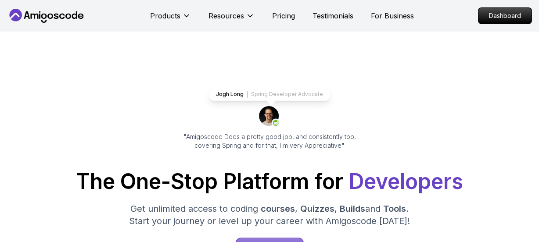 The width and height of the screenshot is (539, 242). Describe the element at coordinates (287, 94) in the screenshot. I see `p: Spring Developer Advocate` at that location.